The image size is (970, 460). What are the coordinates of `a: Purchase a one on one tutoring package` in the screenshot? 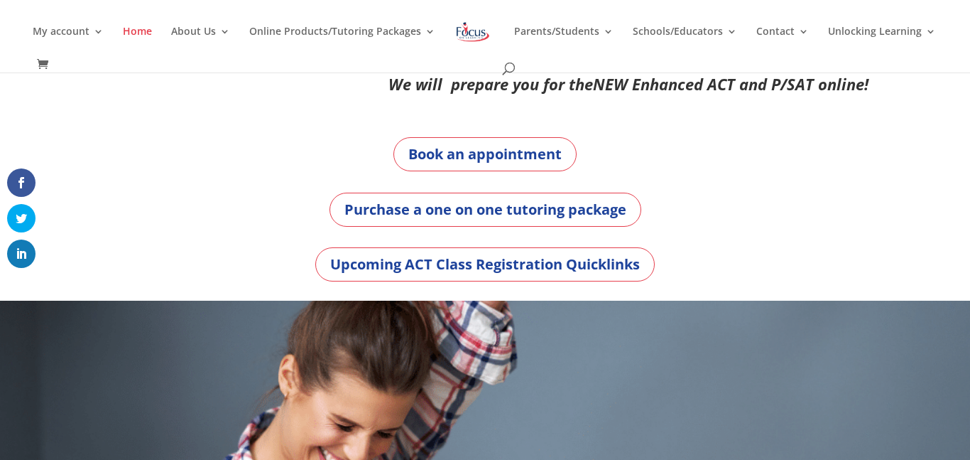 It's located at (485, 210).